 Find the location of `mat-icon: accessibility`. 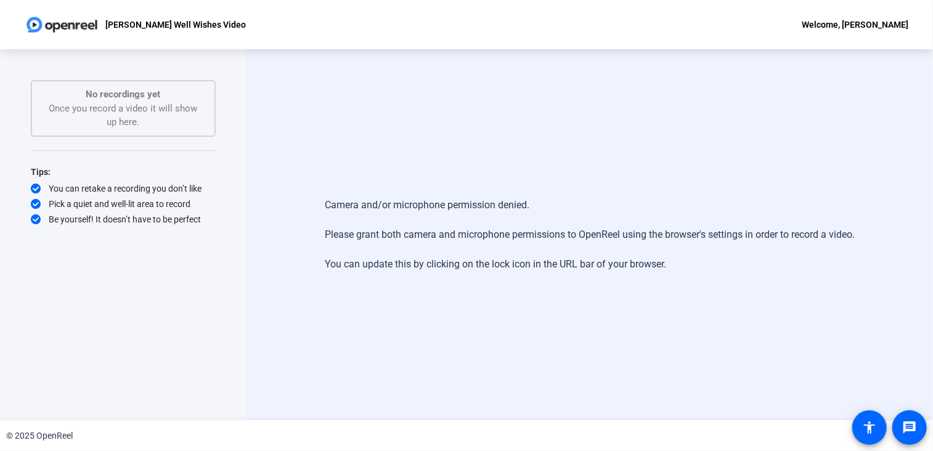

mat-icon: accessibility is located at coordinates (870, 428).